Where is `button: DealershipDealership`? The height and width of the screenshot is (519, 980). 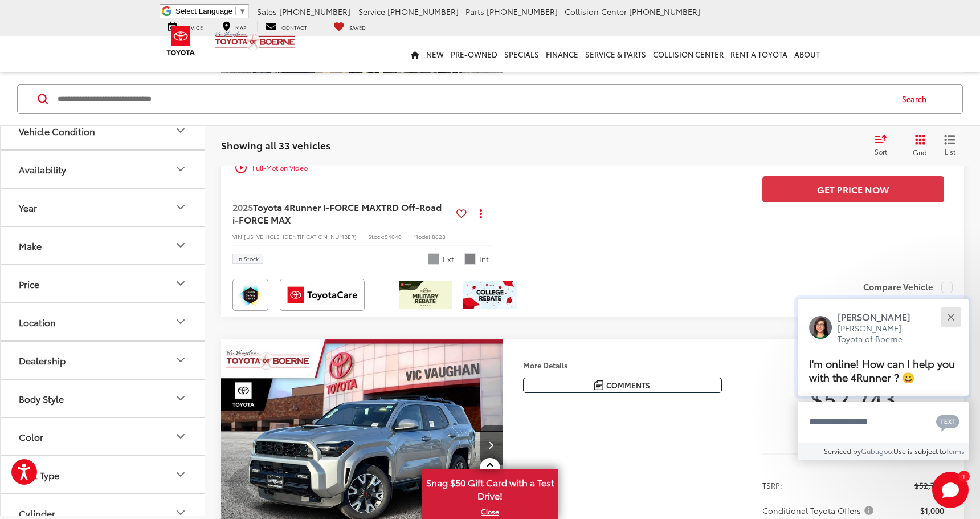
button: DealershipDealership is located at coordinates (103, 360).